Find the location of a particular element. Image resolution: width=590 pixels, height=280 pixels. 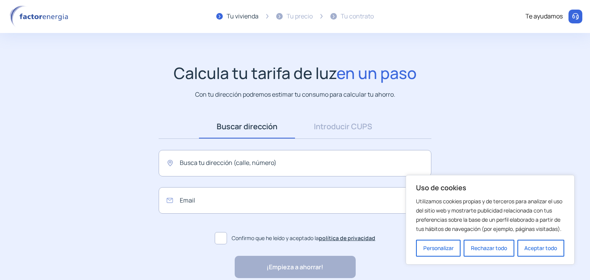

div: Tu vivienda is located at coordinates (242, 17).